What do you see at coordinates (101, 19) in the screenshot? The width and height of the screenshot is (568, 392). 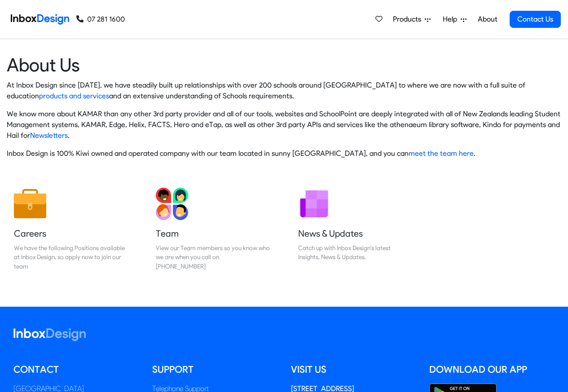 I see `a: 07 281 1600` at bounding box center [101, 19].